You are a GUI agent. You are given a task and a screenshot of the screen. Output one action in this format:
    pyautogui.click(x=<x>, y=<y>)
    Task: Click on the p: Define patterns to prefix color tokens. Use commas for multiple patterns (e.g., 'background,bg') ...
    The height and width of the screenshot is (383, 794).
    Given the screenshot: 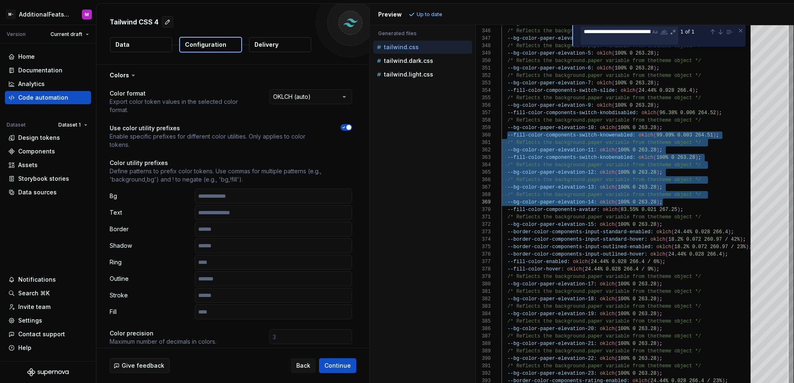 What is the action you would take?
    pyautogui.click(x=231, y=176)
    